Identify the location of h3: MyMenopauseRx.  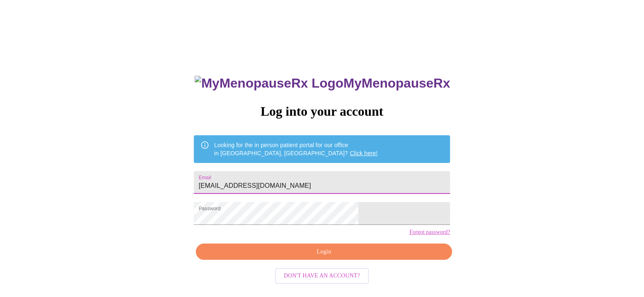
(323, 83).